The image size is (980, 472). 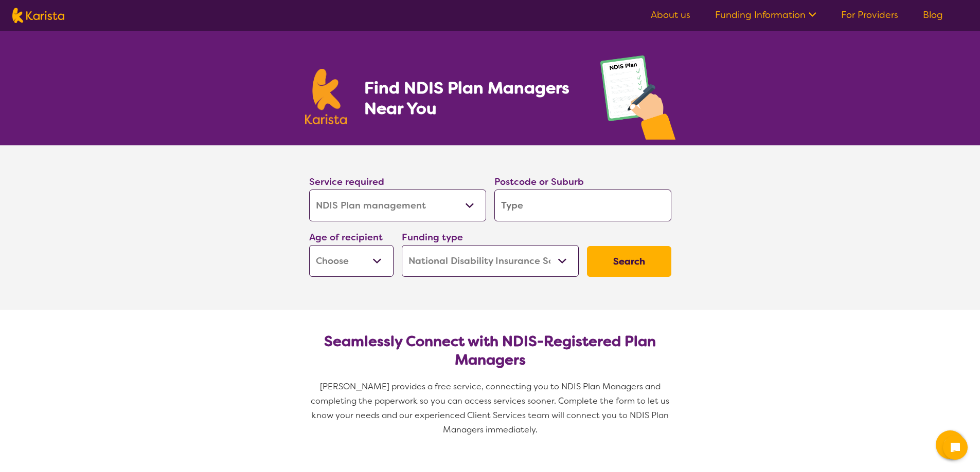 I want to click on img: plan-management, so click(x=638, y=100).